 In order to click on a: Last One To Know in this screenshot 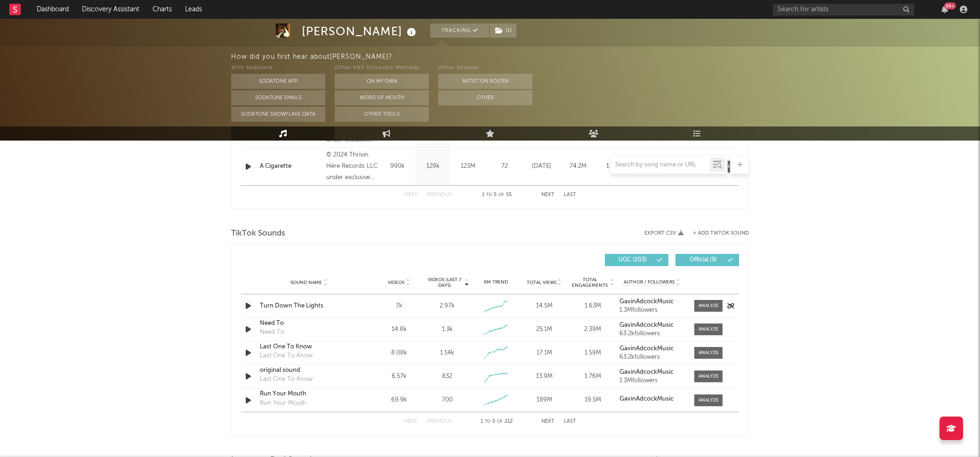, I will do `click(308, 347)`.